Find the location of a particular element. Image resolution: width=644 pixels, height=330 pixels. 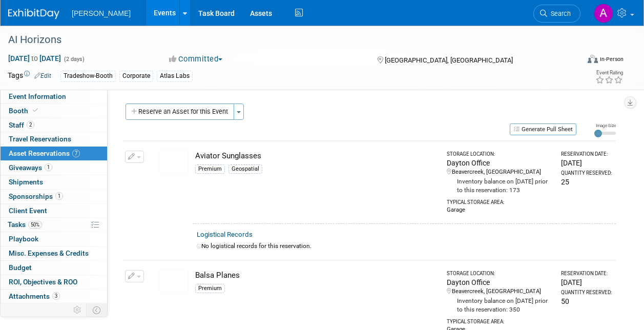

a: Client Event is located at coordinates (54, 211).